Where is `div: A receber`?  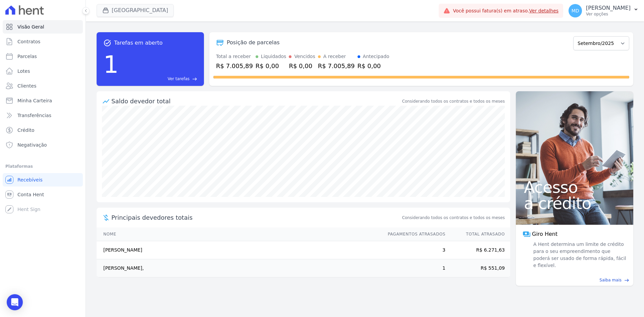 div: A receber is located at coordinates (335, 56).